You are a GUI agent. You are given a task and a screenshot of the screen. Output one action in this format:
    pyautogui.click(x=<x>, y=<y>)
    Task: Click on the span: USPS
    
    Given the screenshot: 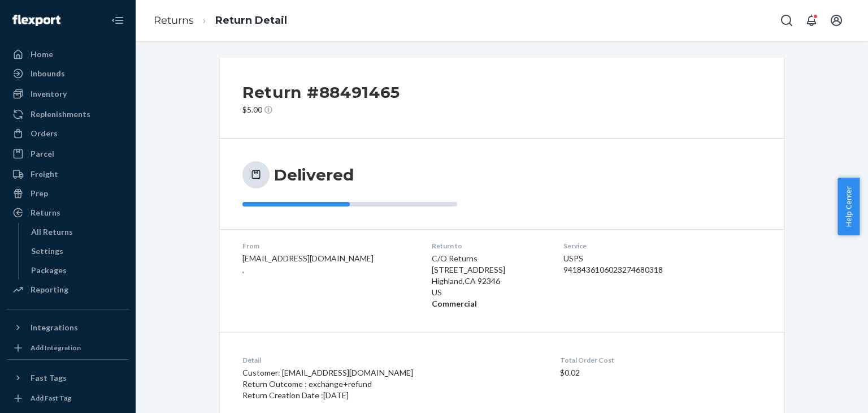 What is the action you would take?
    pyautogui.click(x=573, y=258)
    